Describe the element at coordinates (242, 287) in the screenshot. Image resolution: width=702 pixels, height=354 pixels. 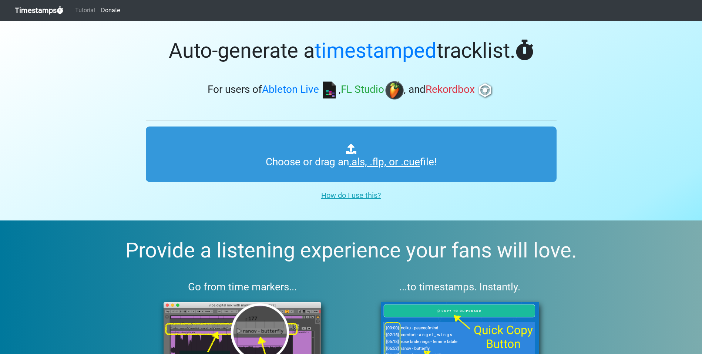
I see `h3: Go from time markers...` at that location.